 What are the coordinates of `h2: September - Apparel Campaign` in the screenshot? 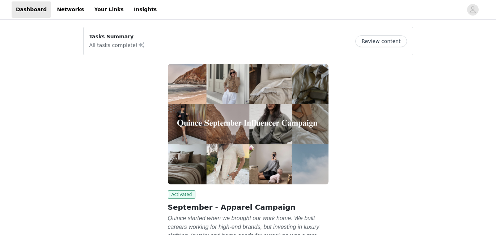 It's located at (248, 207).